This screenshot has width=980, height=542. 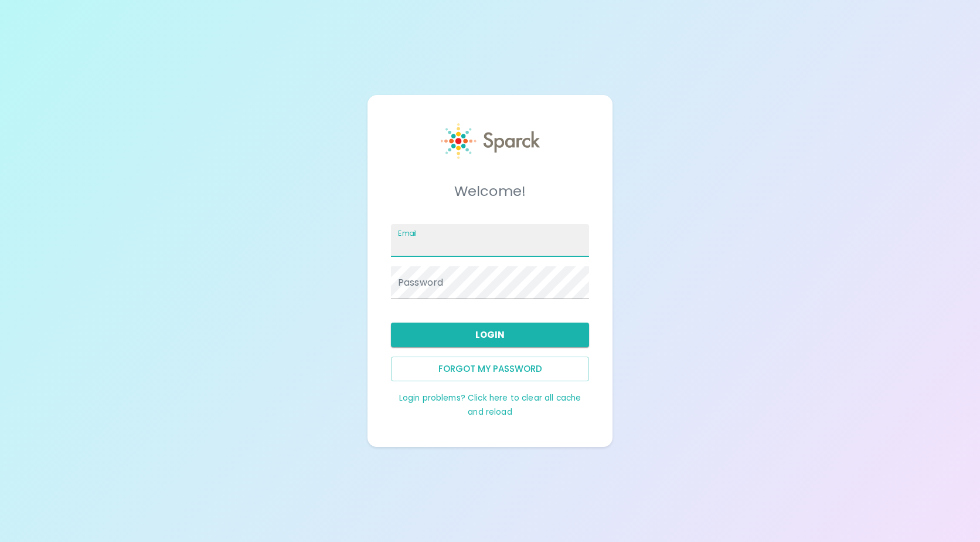 What do you see at coordinates (490, 405) in the screenshot?
I see `a: Login problems? Click here to clear all cache and reload` at bounding box center [490, 405].